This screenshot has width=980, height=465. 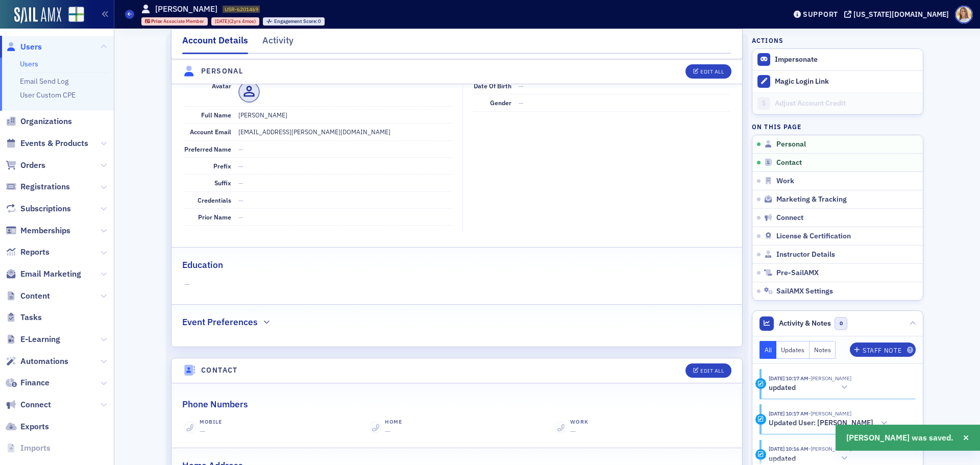 What do you see at coordinates (38, 15) in the screenshot?
I see `a: SailAMX` at bounding box center [38, 15].